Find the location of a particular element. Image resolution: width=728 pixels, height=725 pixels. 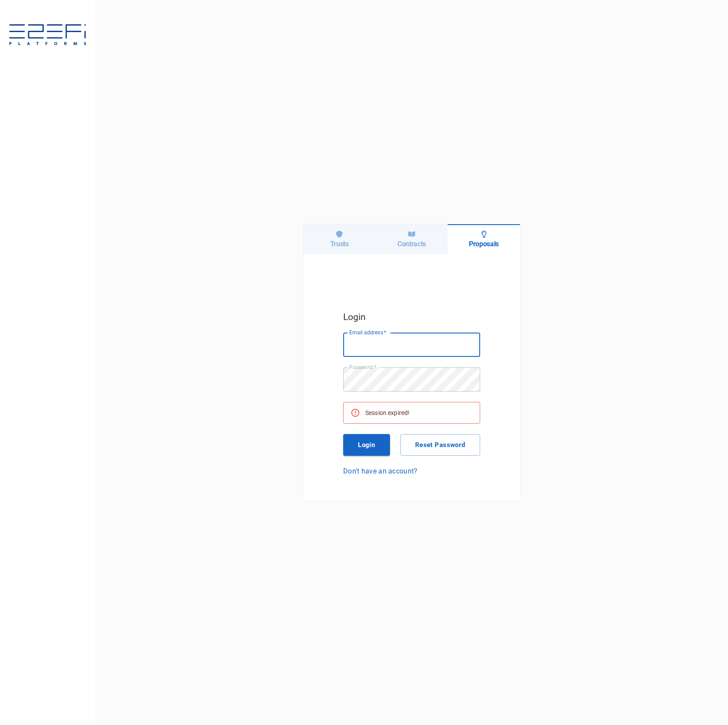

h6: Proposals is located at coordinates (484, 244).